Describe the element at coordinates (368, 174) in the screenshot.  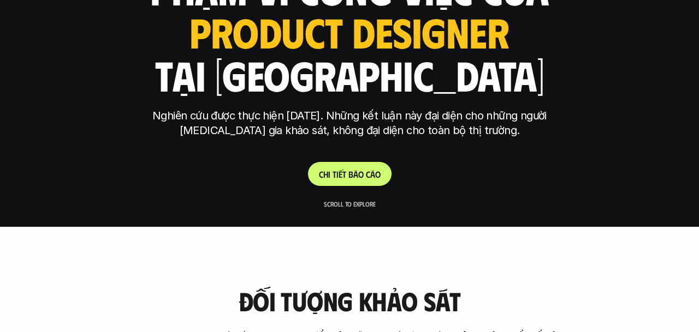
I see `span: c` at that location.